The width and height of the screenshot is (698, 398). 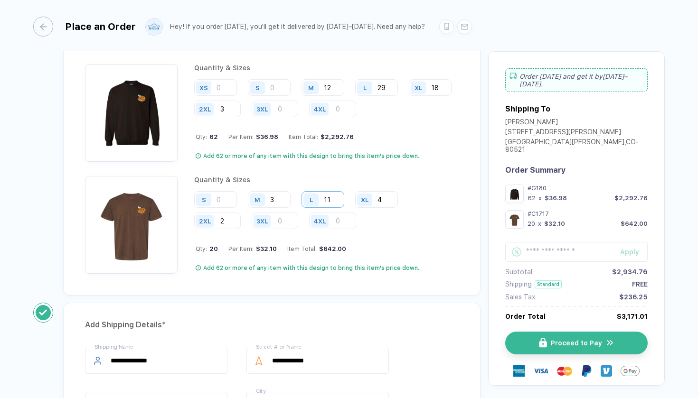 I want to click on div: 62, so click(x=531, y=198).